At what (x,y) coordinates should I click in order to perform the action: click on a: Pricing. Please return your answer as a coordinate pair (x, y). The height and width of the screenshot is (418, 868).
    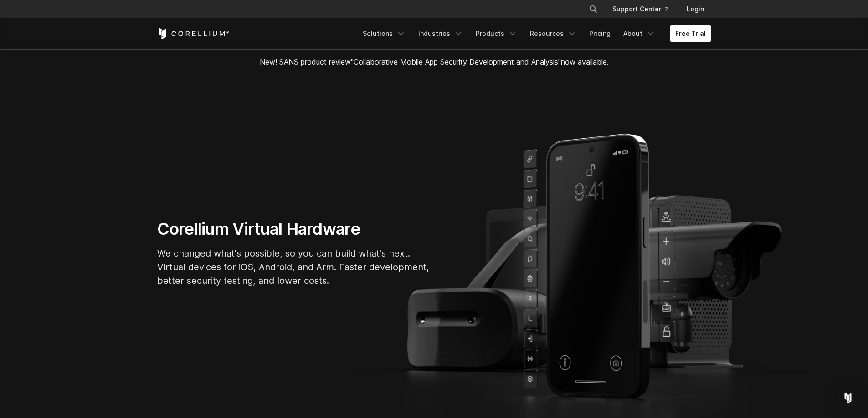
    Looking at the image, I should click on (600, 33).